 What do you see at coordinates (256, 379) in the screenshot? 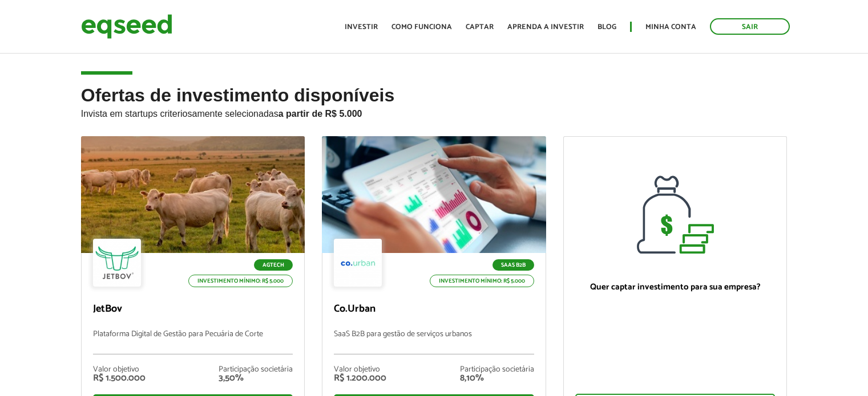
I see `div: 3,50%` at bounding box center [256, 379].